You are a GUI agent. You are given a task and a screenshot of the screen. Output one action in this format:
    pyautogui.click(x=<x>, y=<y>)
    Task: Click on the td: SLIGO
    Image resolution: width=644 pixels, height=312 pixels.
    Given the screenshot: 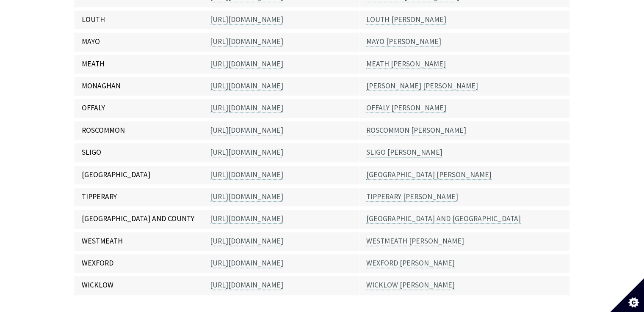 What is the action you would take?
    pyautogui.click(x=139, y=153)
    